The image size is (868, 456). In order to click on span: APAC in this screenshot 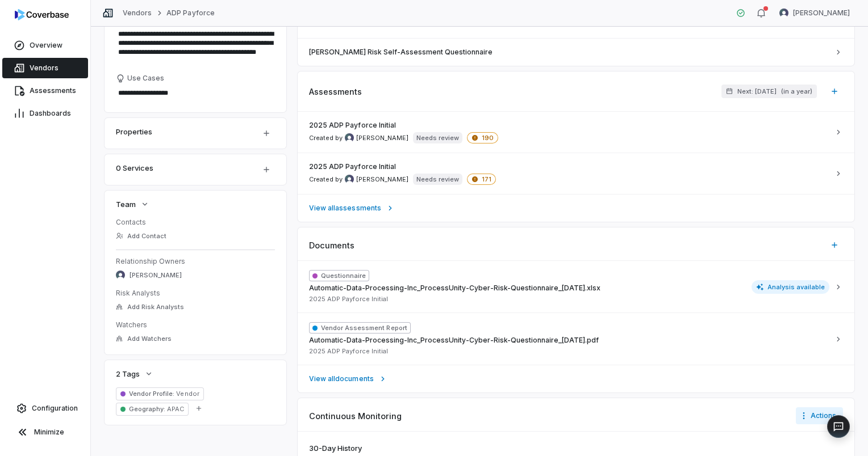, I will do `click(174, 409)`.